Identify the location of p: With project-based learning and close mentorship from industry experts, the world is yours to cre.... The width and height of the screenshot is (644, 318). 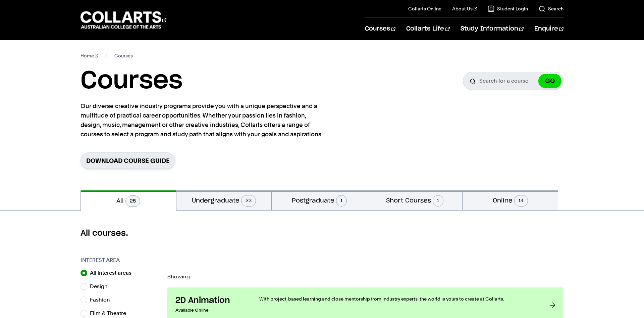
(398, 298).